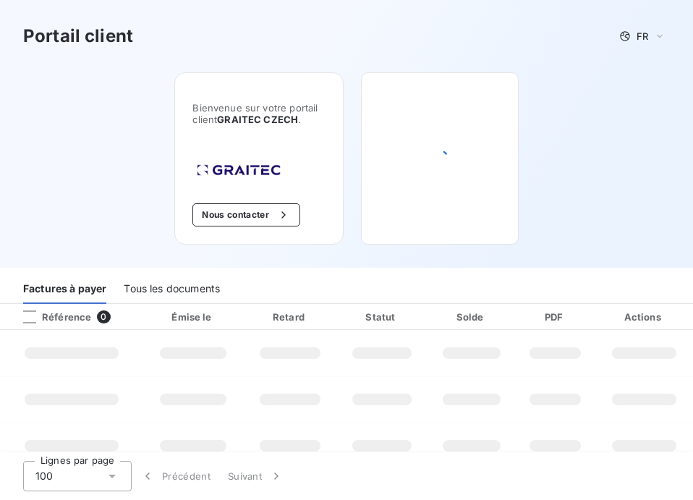 The width and height of the screenshot is (693, 500). What do you see at coordinates (256, 476) in the screenshot?
I see `button: Suivant` at bounding box center [256, 476].